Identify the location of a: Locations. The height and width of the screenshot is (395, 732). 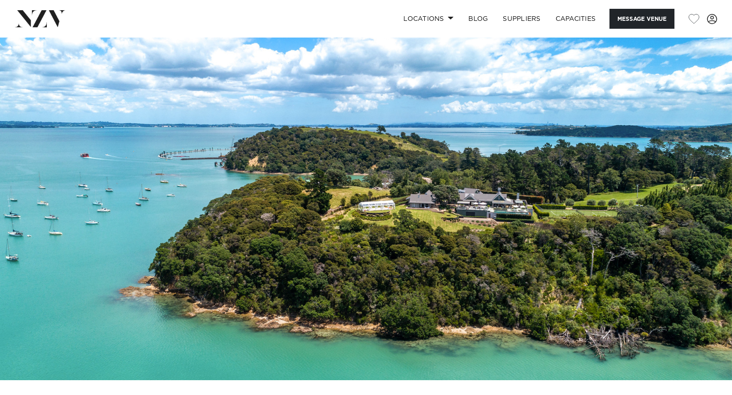
(428, 19).